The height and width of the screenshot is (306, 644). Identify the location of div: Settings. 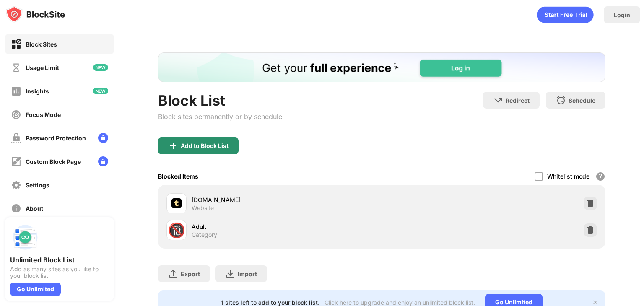
(37, 185).